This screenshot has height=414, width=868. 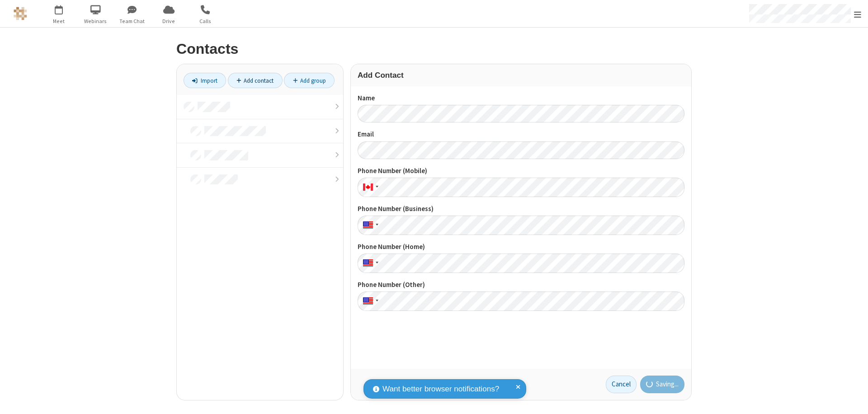 What do you see at coordinates (667, 384) in the screenshot?
I see `span: Saving...` at bounding box center [667, 384].